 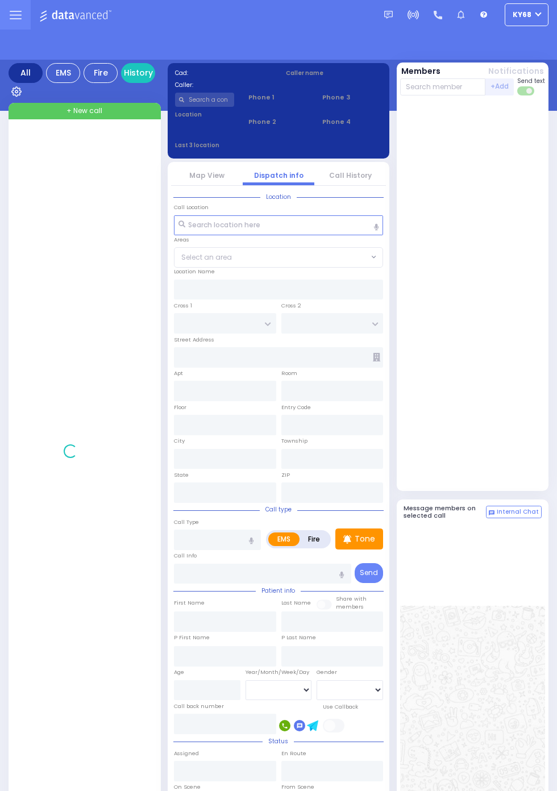 I want to click on label: Use Callback, so click(x=341, y=707).